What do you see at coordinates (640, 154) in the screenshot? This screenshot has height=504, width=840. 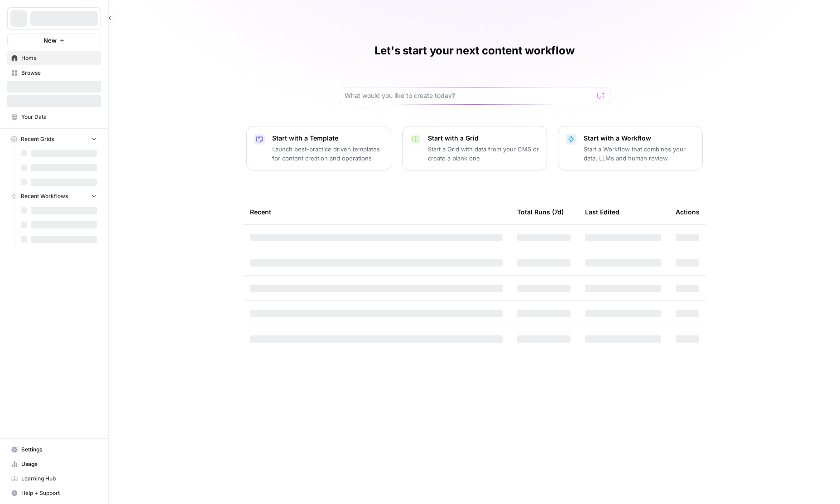 I see `p: Start a Workflow that combines your data, LLMs and human review` at bounding box center [640, 154].